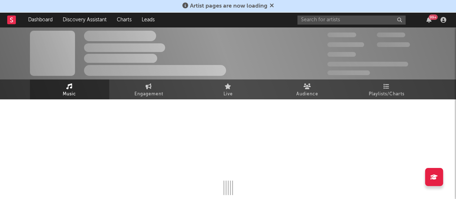  I want to click on span: Jump Score: 85.0, so click(349, 73).